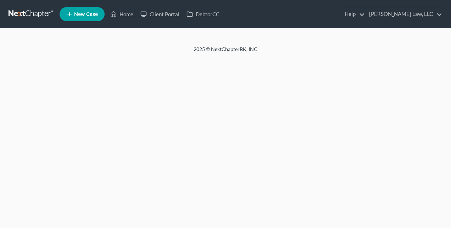 This screenshot has height=228, width=451. I want to click on new-legal-case-button: New Case, so click(82, 14).